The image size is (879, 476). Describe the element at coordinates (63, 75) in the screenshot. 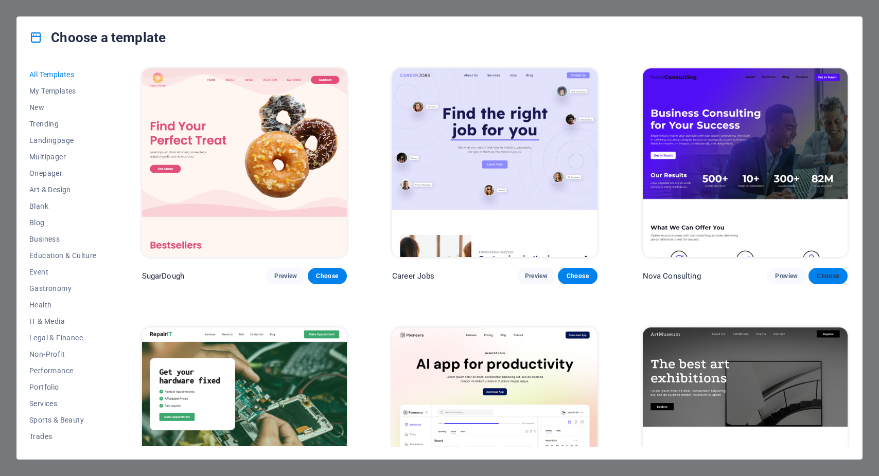

I see `span: All Templates` at that location.